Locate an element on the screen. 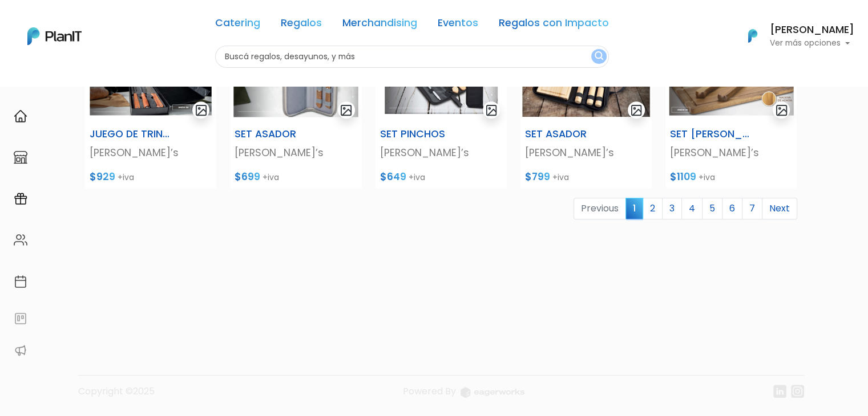  img: feedback-78b5a0c8f98aac82b08bfc38622c3050aee476f2c9584af64705fc4e61158814.svg is located at coordinates (21, 319).